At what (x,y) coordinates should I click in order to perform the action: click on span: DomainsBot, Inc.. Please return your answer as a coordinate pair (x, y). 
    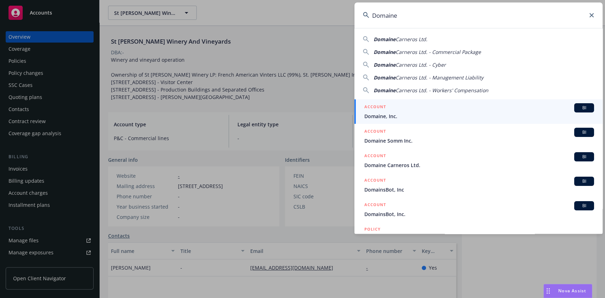
    Looking at the image, I should click on (479, 214).